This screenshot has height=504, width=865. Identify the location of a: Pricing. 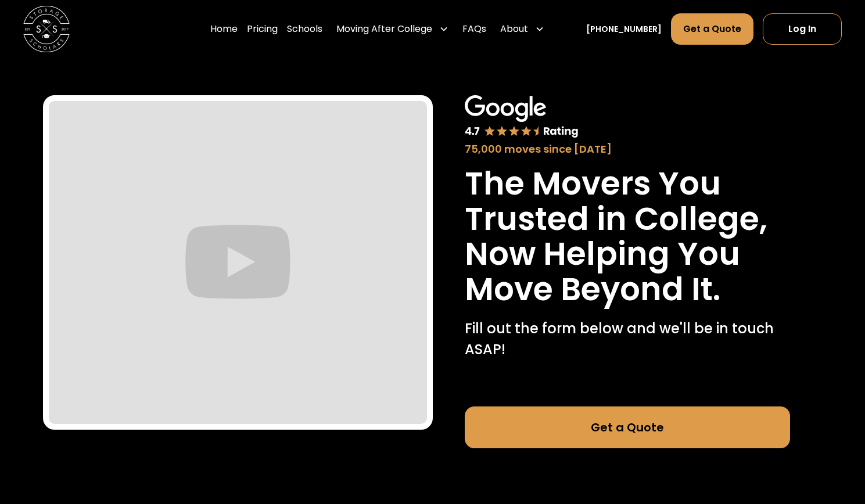
(262, 29).